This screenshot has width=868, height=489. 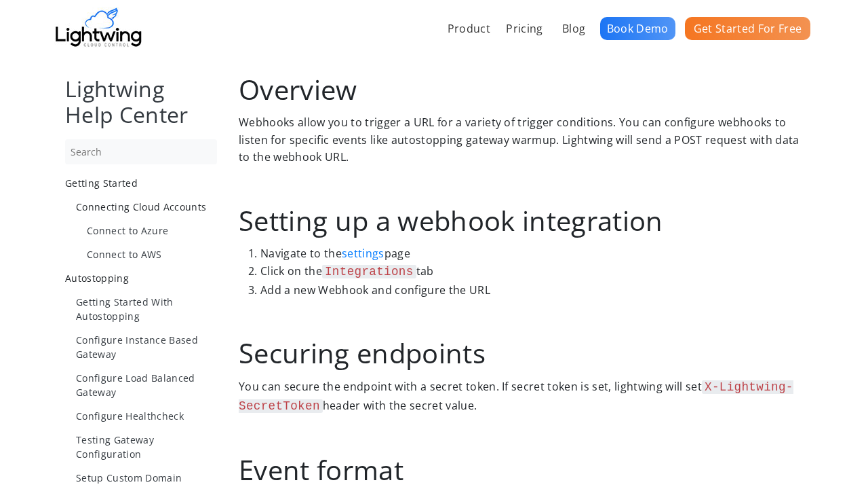 I want to click on code: Integrations, so click(x=369, y=272).